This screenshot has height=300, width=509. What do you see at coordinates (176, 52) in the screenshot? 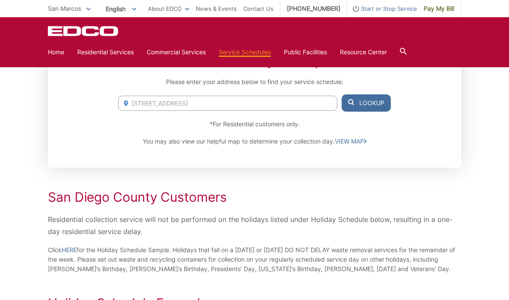
I see `a: Commercial Services` at bounding box center [176, 52].